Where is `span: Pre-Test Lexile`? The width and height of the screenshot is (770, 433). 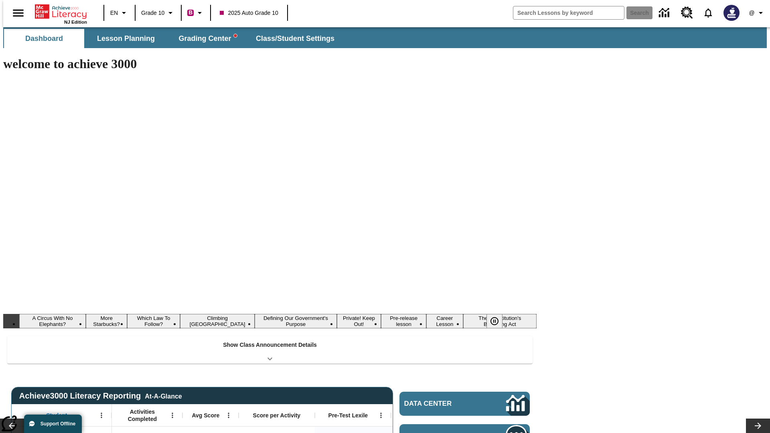
span: Pre-Test Lexile is located at coordinates (348, 415).